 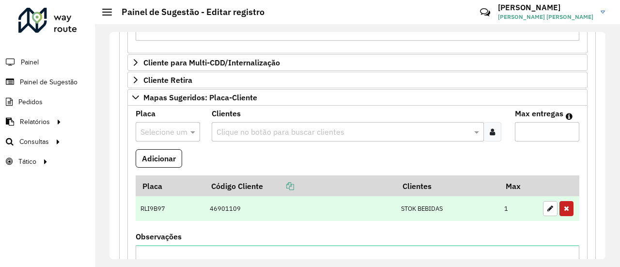 What do you see at coordinates (168, 80) in the screenshot?
I see `span: Cliente Retira` at bounding box center [168, 80].